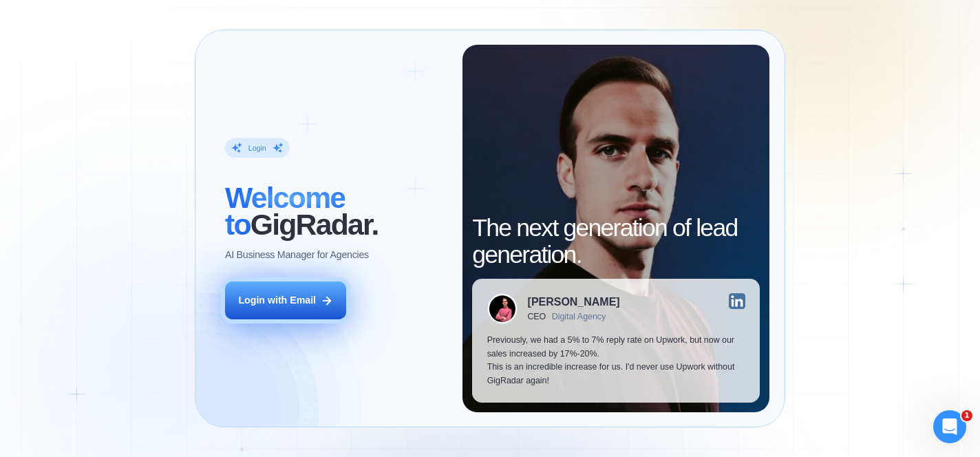 This screenshot has height=457, width=980. I want to click on h2: ‍ GigRadar., so click(337, 212).